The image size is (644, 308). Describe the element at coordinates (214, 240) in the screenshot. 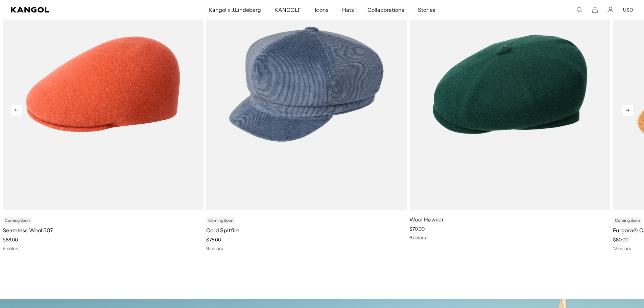

I see `span: $75.00` at that location.